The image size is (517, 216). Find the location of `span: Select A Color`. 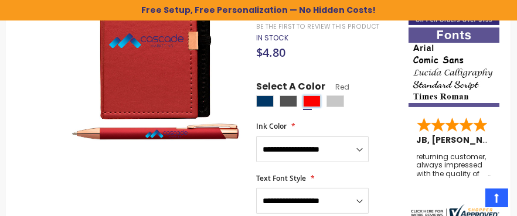

span: Select A Color is located at coordinates (291, 88).